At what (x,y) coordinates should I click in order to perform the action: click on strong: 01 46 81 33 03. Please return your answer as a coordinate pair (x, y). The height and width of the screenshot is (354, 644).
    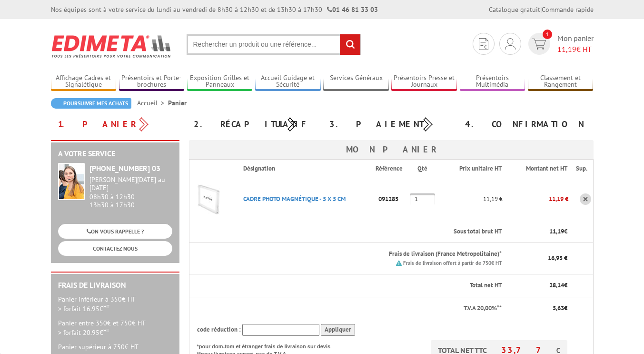
    Looking at the image, I should click on (352, 10).